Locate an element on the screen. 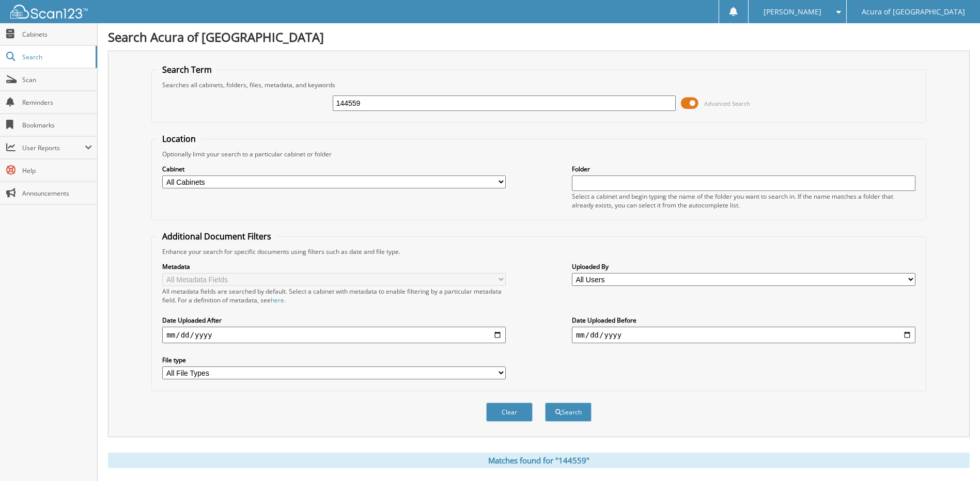  span: Announcements is located at coordinates (57, 193).